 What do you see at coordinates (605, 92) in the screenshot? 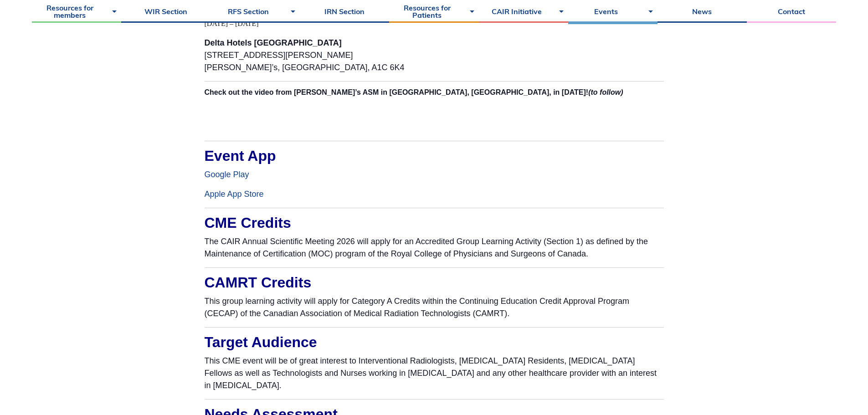
I see `span: (to follow)` at bounding box center [605, 92].